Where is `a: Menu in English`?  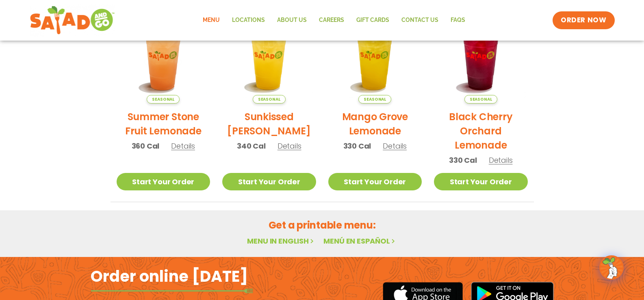
a: Menu in English is located at coordinates (281, 241).